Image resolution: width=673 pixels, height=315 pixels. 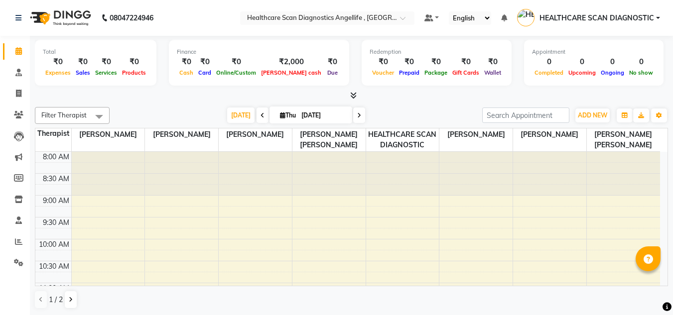 I want to click on span: Sales, so click(x=83, y=73).